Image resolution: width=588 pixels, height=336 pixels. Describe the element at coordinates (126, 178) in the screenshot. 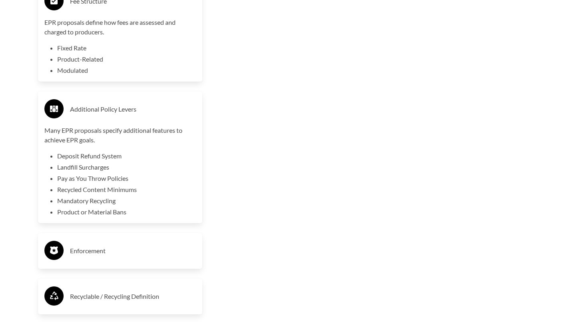

I see `li: Pay as You Throw Policies` at that location.